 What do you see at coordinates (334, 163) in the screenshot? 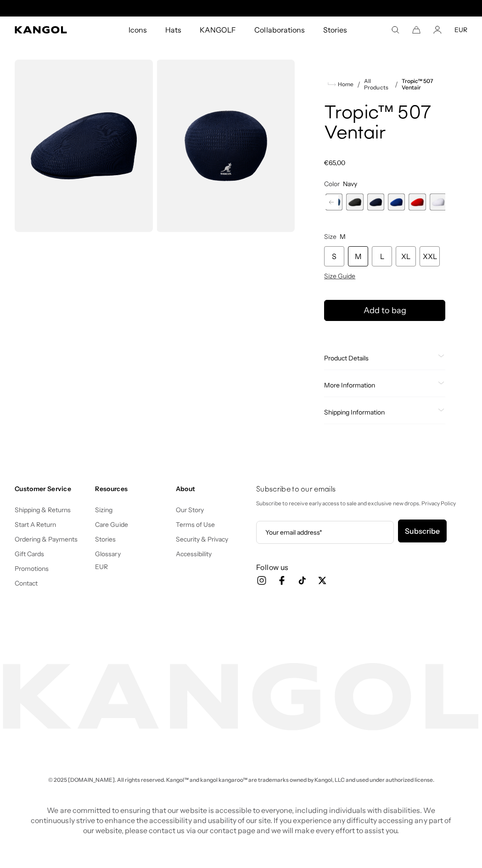
I see `span: €65,00` at bounding box center [334, 163].